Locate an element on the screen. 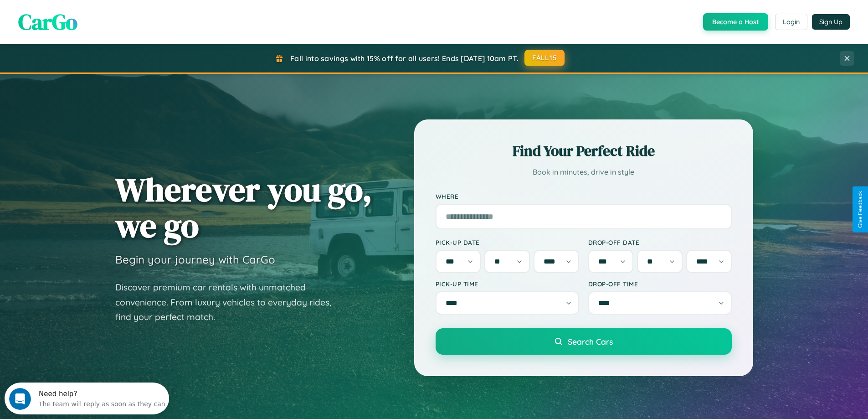  p: Book in minutes, drive in style is located at coordinates (584, 172).